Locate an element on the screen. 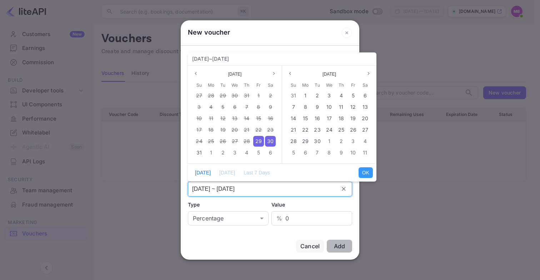 The width and height of the screenshot is (540, 280). div: 21 Aug 2025 is located at coordinates (247, 130).